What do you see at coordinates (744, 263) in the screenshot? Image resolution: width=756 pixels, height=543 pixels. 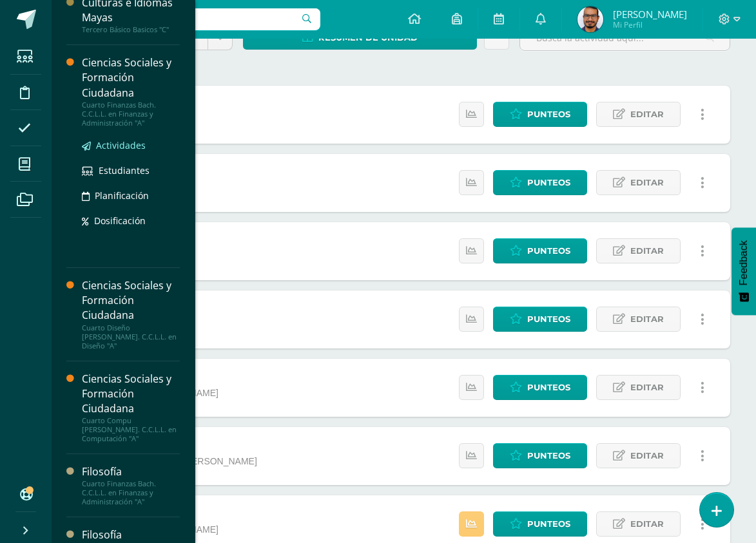 I see `span: Feedback` at bounding box center [744, 263].